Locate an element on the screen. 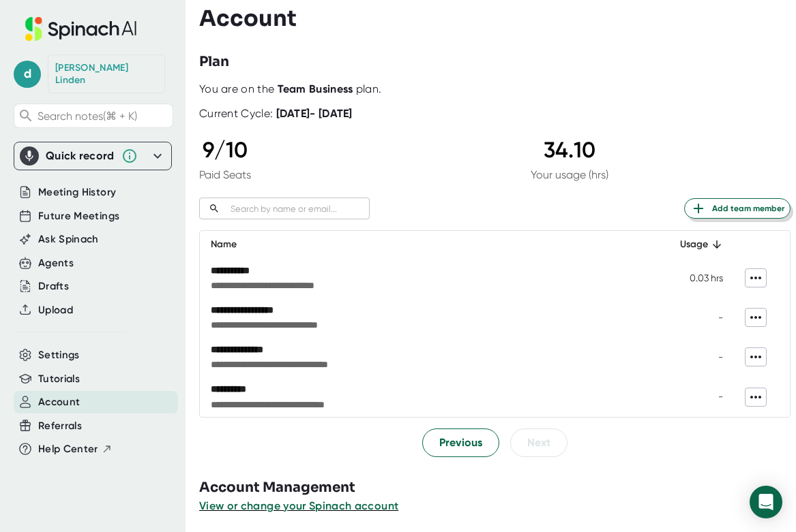 This screenshot has width=796, height=532. input: Search by name or email... is located at coordinates (297, 208).